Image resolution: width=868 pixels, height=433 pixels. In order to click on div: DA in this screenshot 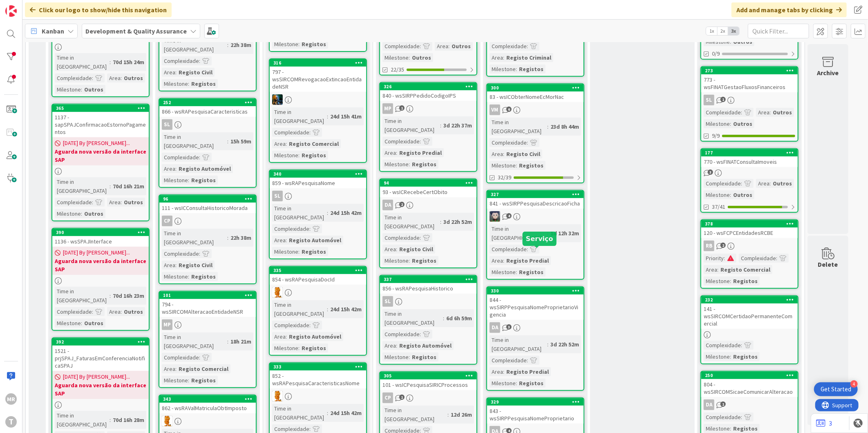, I will do `click(428, 205)`.